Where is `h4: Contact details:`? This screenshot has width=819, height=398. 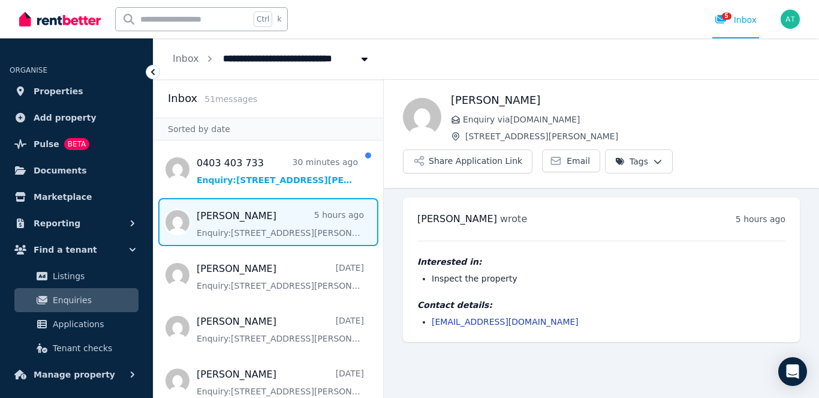
h4: Contact details: is located at coordinates (602, 305).